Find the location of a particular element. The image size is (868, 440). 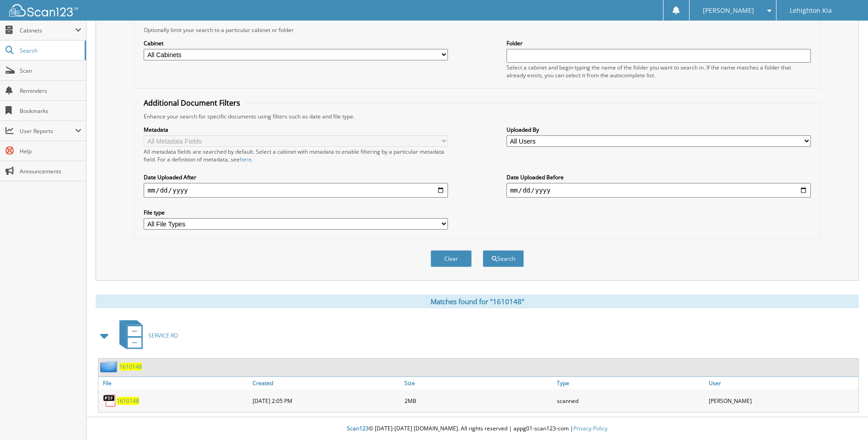

a: Created is located at coordinates (326, 383).